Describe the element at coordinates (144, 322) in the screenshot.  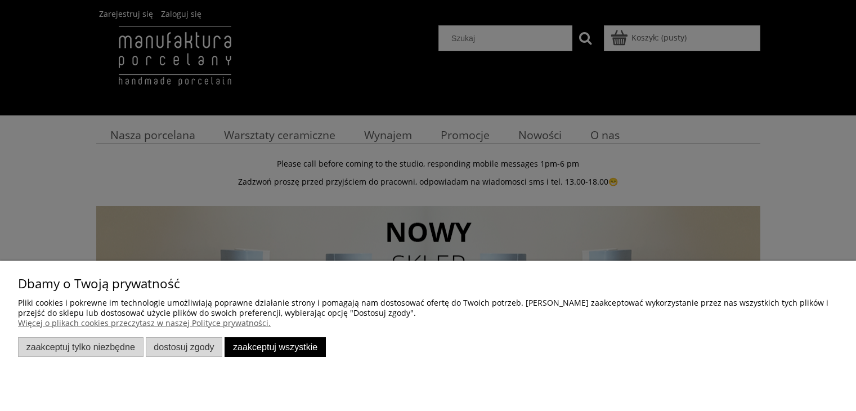
I see `a: Więcej o plikach cookies przeczytasz w naszej Polityce prywatności.` at that location.